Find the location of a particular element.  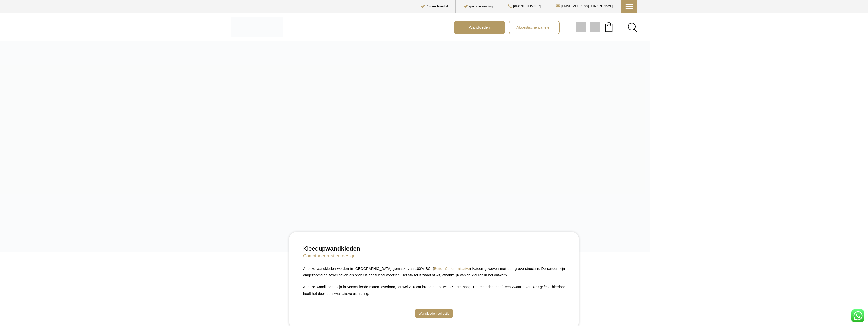

strong: wandkleden is located at coordinates (343, 248).